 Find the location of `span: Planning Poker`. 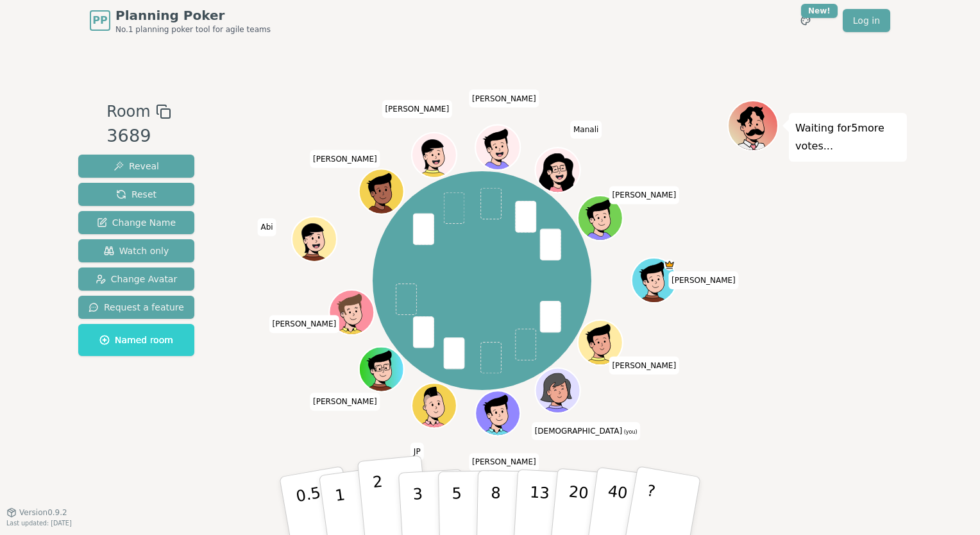

span: Planning Poker is located at coordinates (193, 15).